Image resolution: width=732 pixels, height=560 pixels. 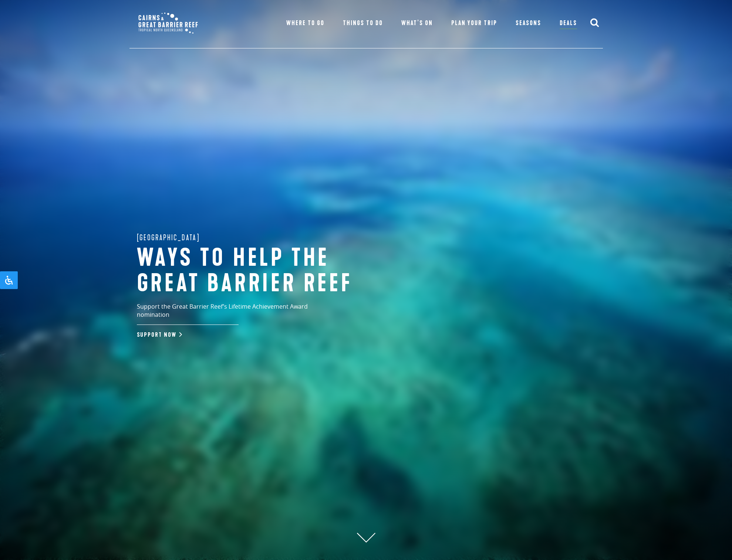 What do you see at coordinates (305, 23) in the screenshot?
I see `a: Where To Go` at bounding box center [305, 23].